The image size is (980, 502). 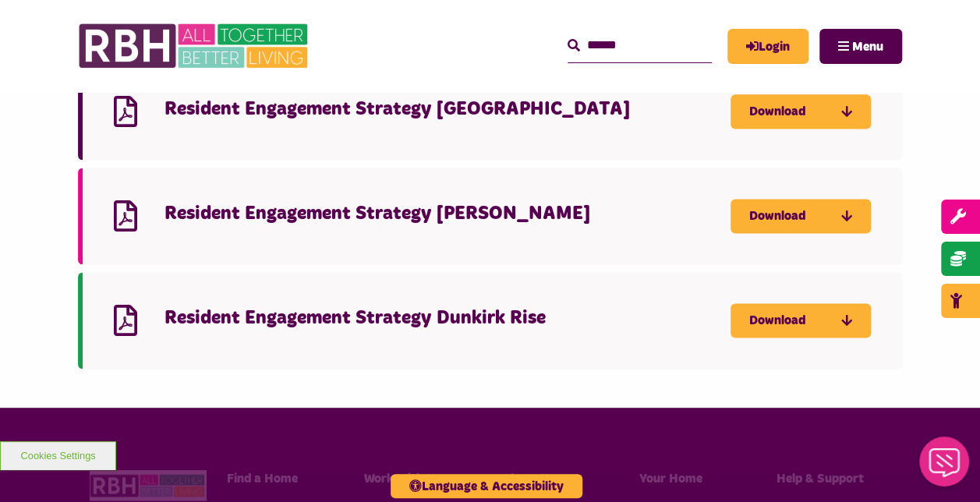 What do you see at coordinates (768, 46) in the screenshot?
I see `a: MyRBH` at bounding box center [768, 46].